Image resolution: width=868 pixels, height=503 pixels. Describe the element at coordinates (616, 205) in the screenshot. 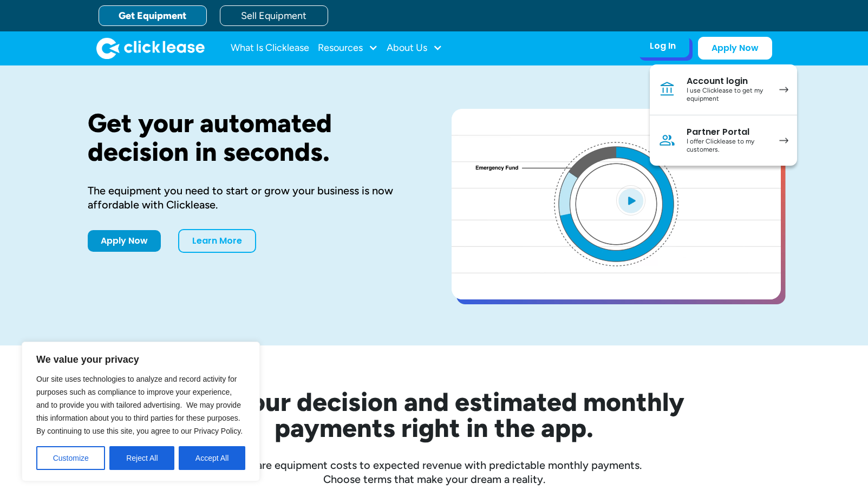

I see `a: open lightbox` at that location.